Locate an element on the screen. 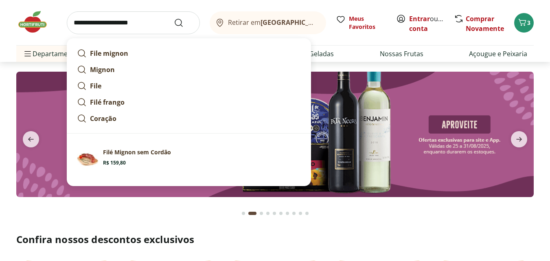 This screenshot has height=261, width=550. a: Nossas Frutas is located at coordinates (402, 54).